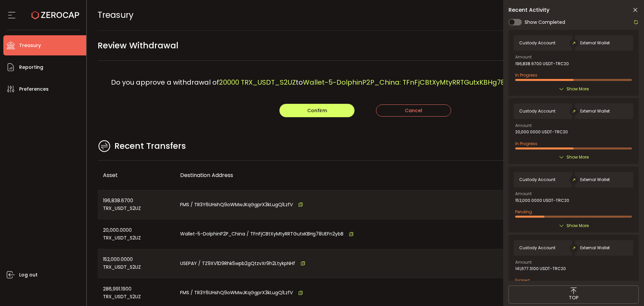 This screenshot has height=306, width=644. Describe the element at coordinates (414, 110) in the screenshot. I see `button: Cancel` at that location.